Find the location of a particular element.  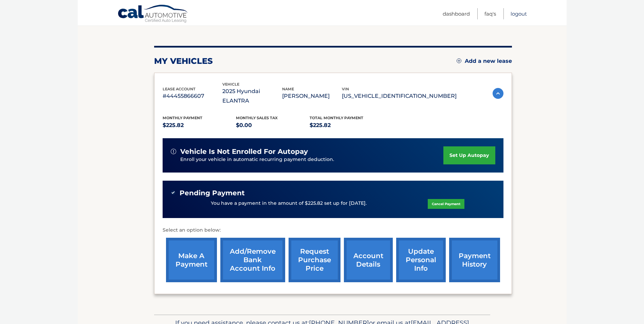

p: Select an option below: is located at coordinates (333, 230).